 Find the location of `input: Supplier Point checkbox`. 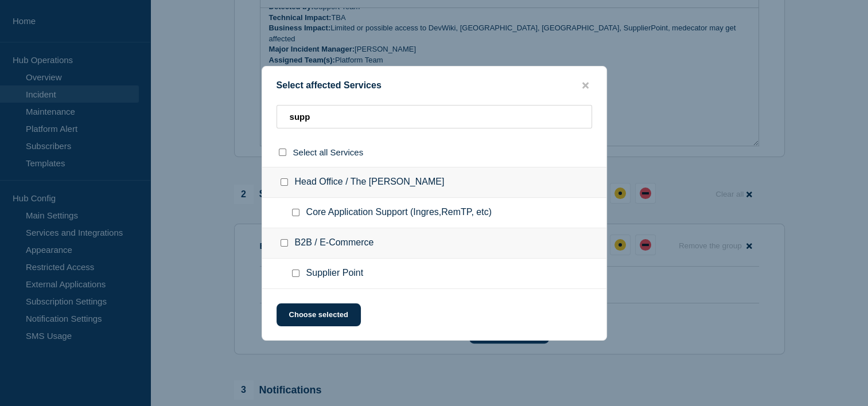

input: Supplier Point checkbox is located at coordinates (296, 273).